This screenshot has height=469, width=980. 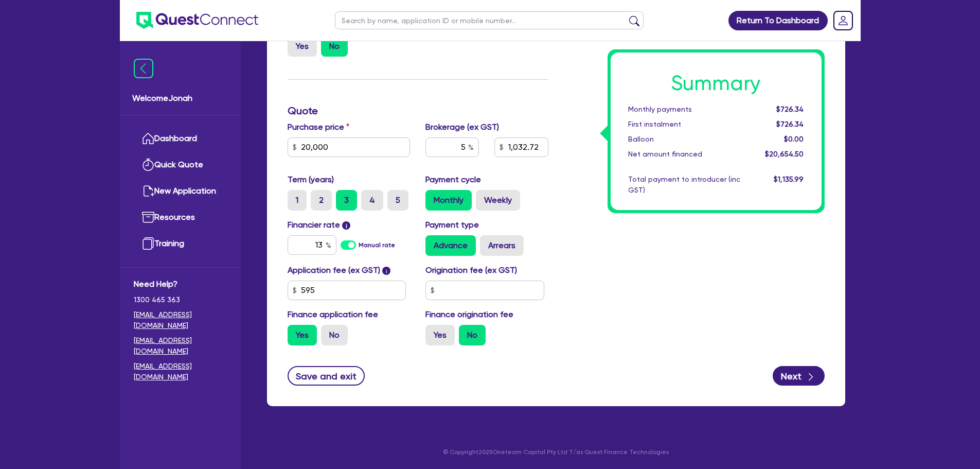 I want to click on img: icon-menu-close, so click(x=143, y=68).